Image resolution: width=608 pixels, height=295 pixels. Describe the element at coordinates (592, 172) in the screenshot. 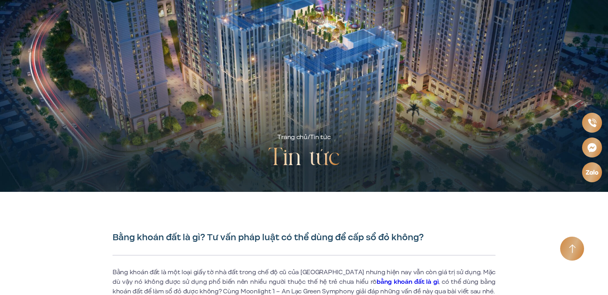

I see `img: Zalo icon` at that location.